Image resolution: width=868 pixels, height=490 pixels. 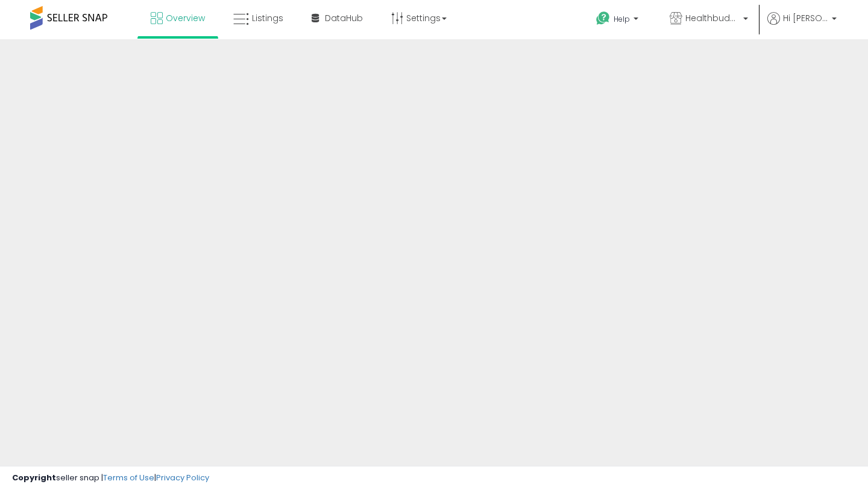 I want to click on a: Terms of Use, so click(x=129, y=477).